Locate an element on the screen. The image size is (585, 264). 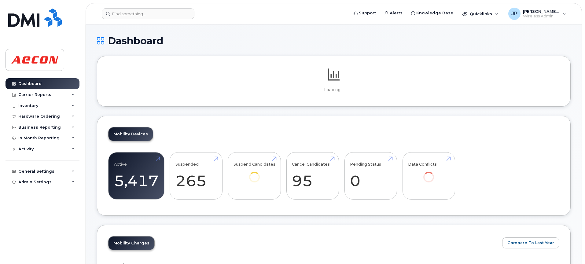
a: Suspend Candidates is located at coordinates (254, 173).